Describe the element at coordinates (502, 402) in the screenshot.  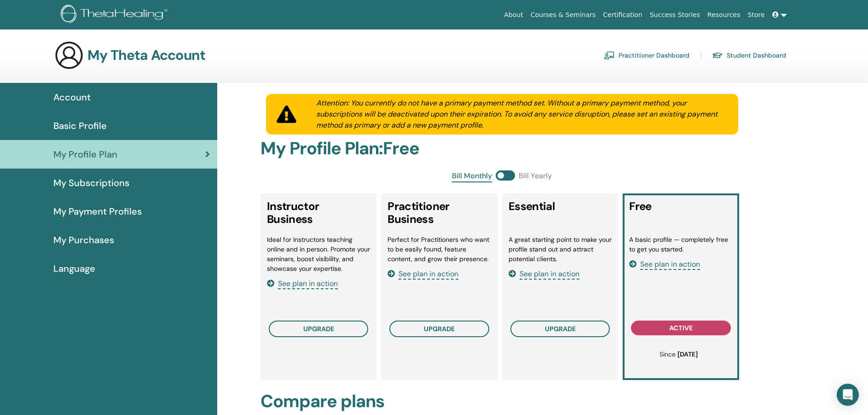
I see `h2: Compare plans` at that location.